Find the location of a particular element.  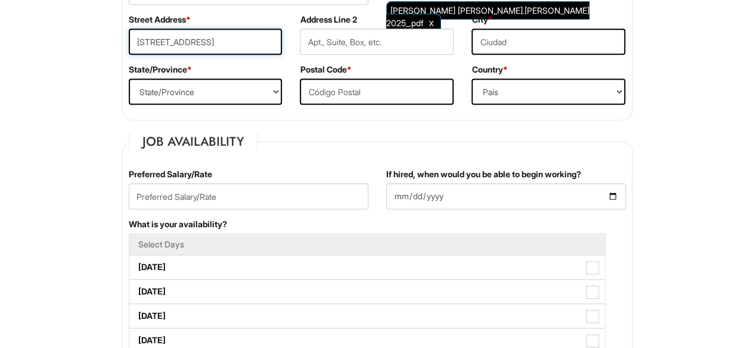

input: Ciudad is located at coordinates (548, 42).